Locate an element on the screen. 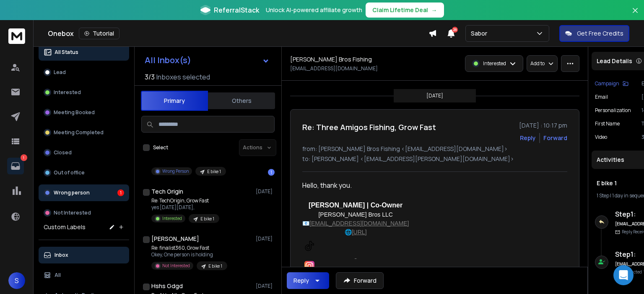 Image resolution: width=644 pixels, height=294 pixels. p: 1 is located at coordinates (24, 158).